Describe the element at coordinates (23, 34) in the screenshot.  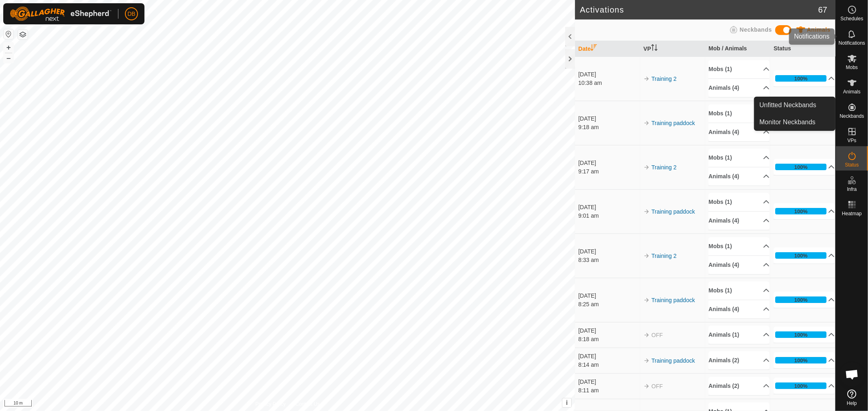
I see `button: Map Layers` at that location.